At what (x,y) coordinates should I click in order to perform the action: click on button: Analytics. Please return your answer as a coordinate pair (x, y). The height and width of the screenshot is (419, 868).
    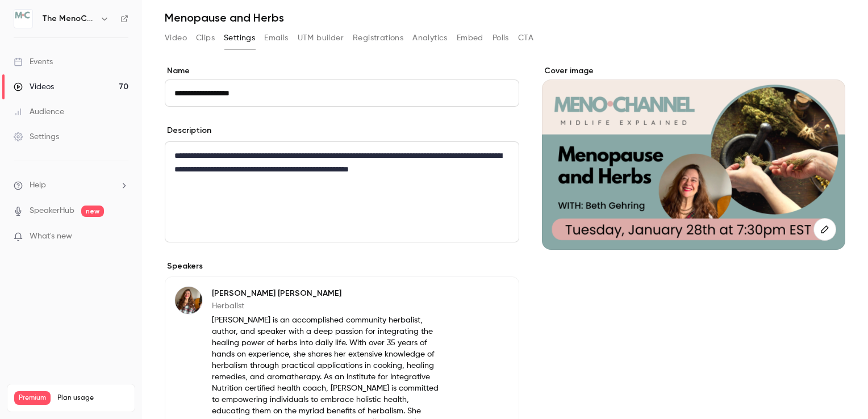
    Looking at the image, I should click on (430, 38).